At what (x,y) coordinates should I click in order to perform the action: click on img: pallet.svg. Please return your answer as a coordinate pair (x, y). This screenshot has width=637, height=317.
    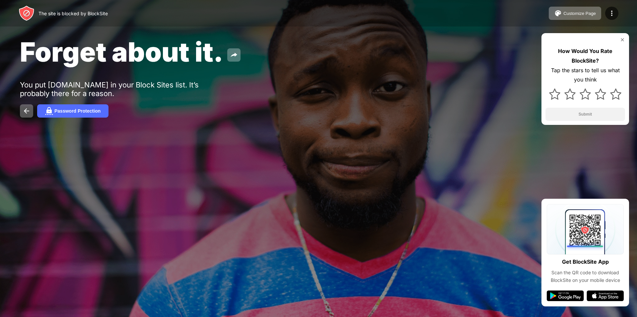
    Looking at the image, I should click on (558, 13).